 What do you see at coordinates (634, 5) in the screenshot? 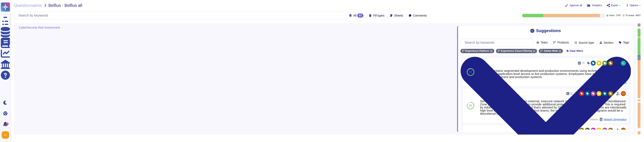
I see `span: Options` at bounding box center [634, 5].